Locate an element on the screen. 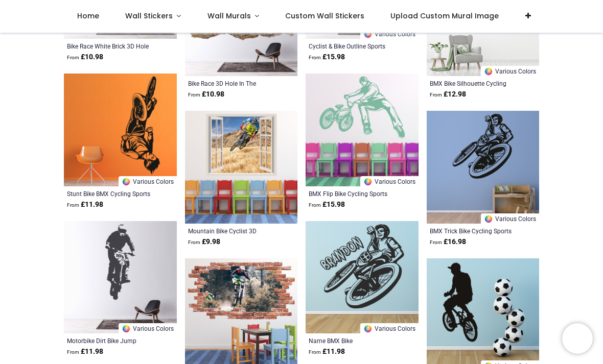  a: BMX Flip Bike Cycling Sports is located at coordinates (351, 193).